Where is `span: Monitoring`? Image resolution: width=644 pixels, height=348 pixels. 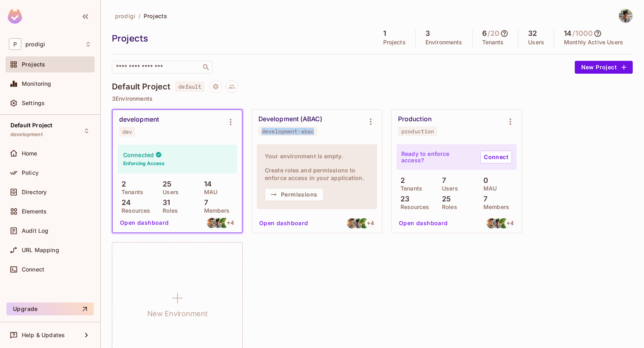 span: Monitoring is located at coordinates (37, 84).